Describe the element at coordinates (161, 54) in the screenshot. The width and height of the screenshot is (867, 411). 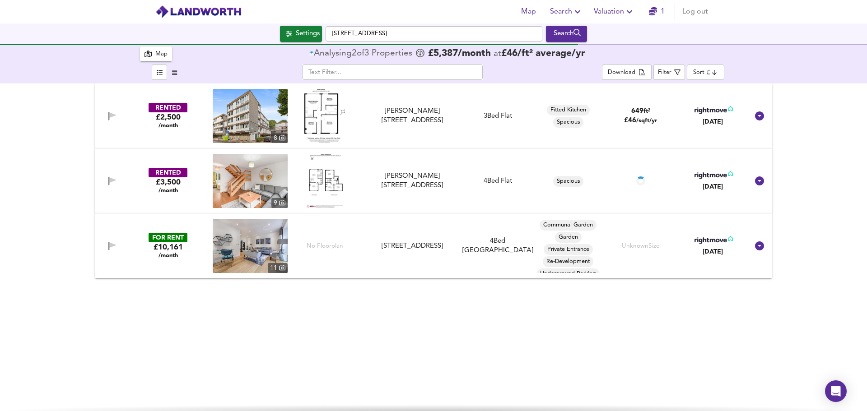
I see `div: Map` at that location.